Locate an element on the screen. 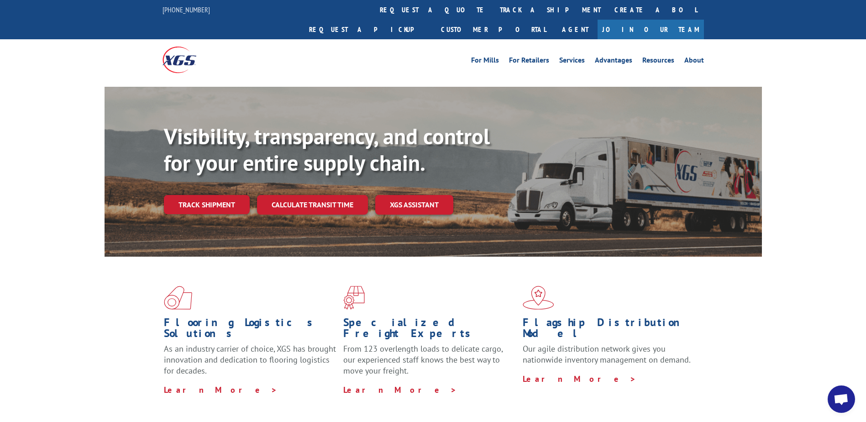 The width and height of the screenshot is (866, 422). a: Calculate transit time is located at coordinates (312, 205).